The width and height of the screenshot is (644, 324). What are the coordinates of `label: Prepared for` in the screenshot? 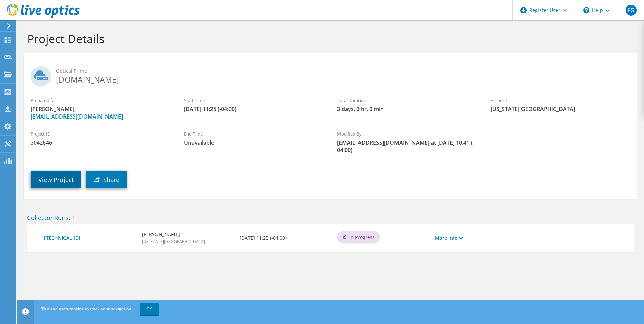 It's located at (100, 100).